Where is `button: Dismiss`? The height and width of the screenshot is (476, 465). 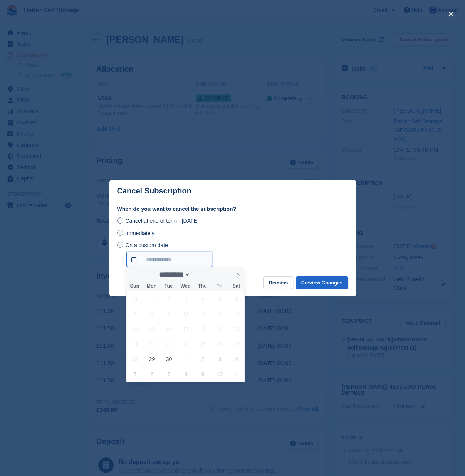
button: Dismiss is located at coordinates (278, 282).